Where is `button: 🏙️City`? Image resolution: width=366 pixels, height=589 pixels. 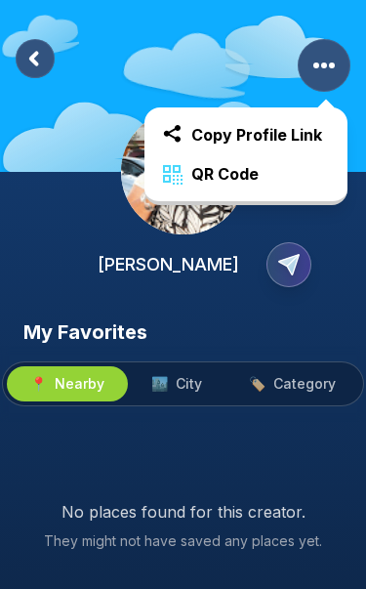
button: 🏙️City is located at coordinates (177, 384).